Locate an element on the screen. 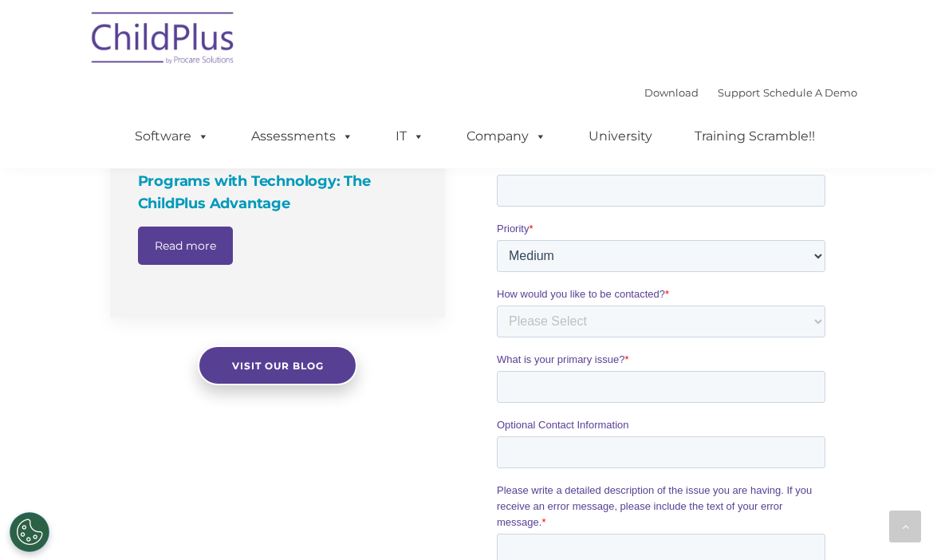 The image size is (941, 560). a: Read more is located at coordinates (185, 246).